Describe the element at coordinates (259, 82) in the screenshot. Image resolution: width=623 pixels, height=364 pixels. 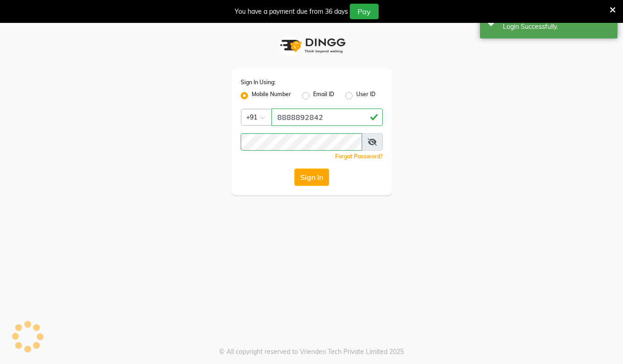
I see `label: Sign In Using:` at that location.